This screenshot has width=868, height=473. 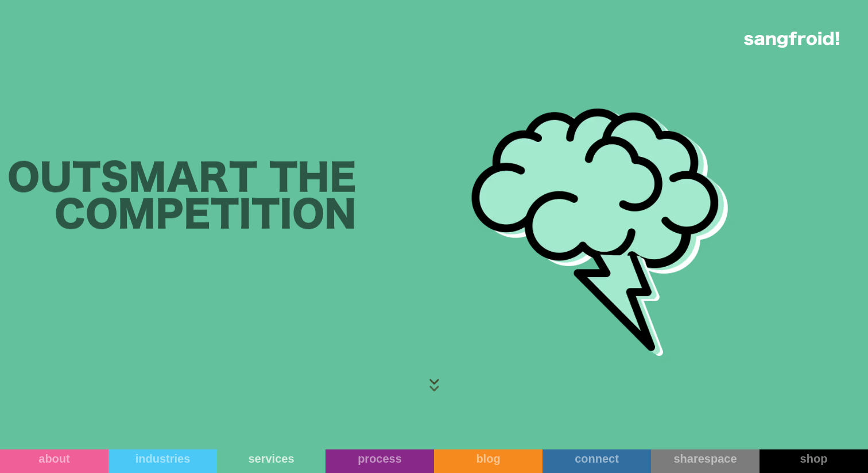 I want to click on div: shop, so click(x=814, y=459).